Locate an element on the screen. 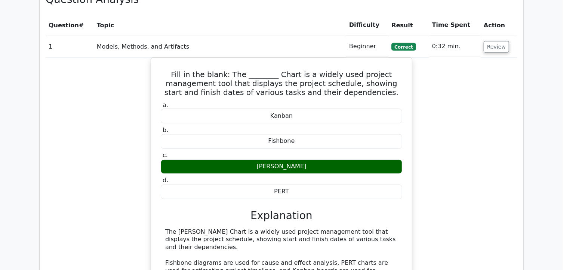  span: a. is located at coordinates (165, 105).